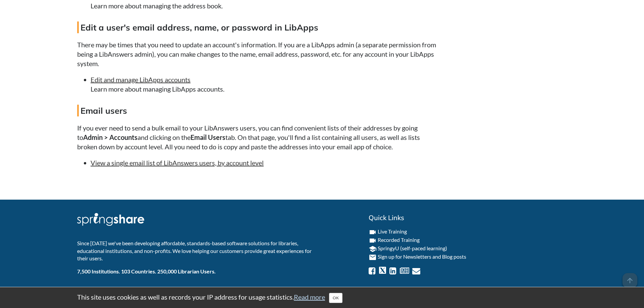 The height and width of the screenshot is (308, 644). What do you see at coordinates (208, 137) in the screenshot?
I see `strong: Email Users` at bounding box center [208, 137].